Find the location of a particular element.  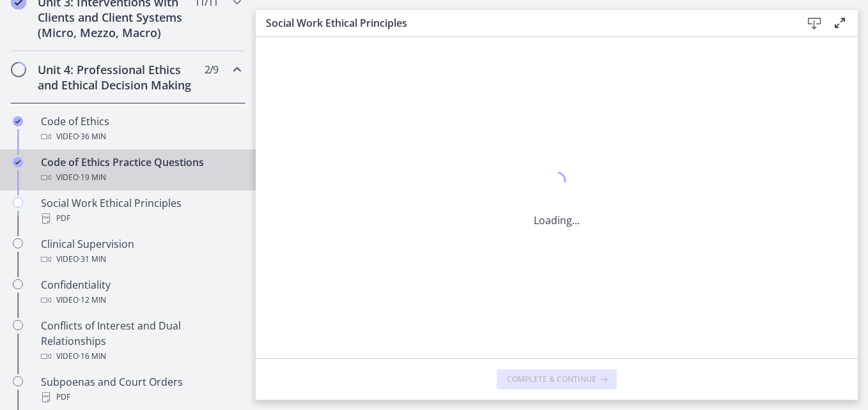

div: 1 is located at coordinates (557, 183).